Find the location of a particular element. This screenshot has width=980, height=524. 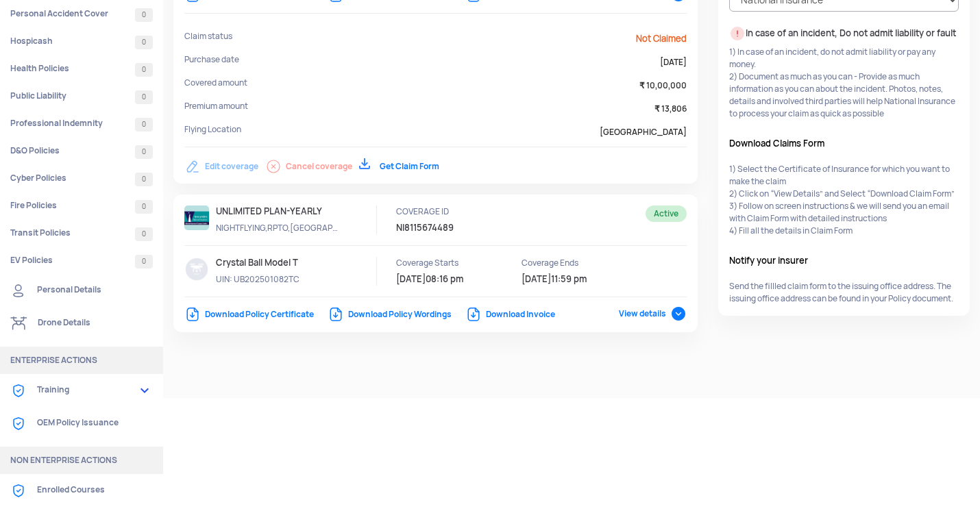

p: 7/10/2026 11:59 pm is located at coordinates (583, 280).